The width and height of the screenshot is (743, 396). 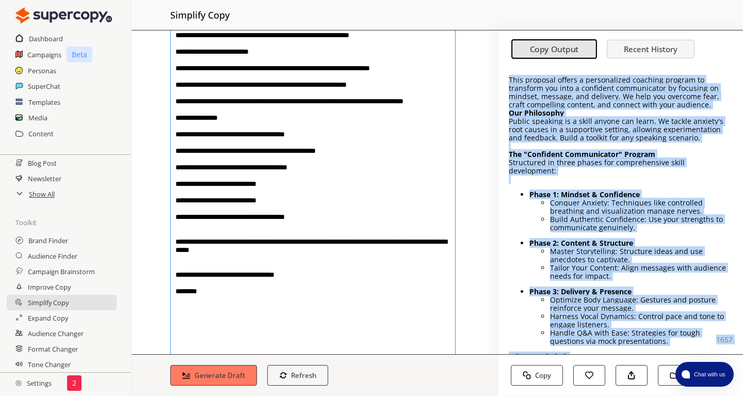 I want to click on h2: Personas, so click(x=42, y=71).